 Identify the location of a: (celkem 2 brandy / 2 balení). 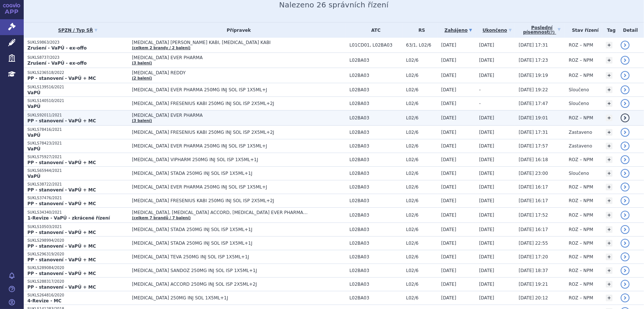
(161, 47).